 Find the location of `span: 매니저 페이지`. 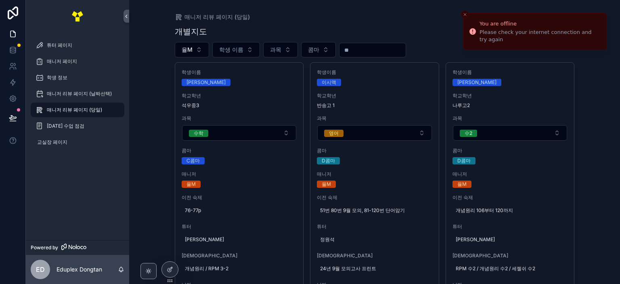

span: 매니저 페이지 is located at coordinates (62, 61).